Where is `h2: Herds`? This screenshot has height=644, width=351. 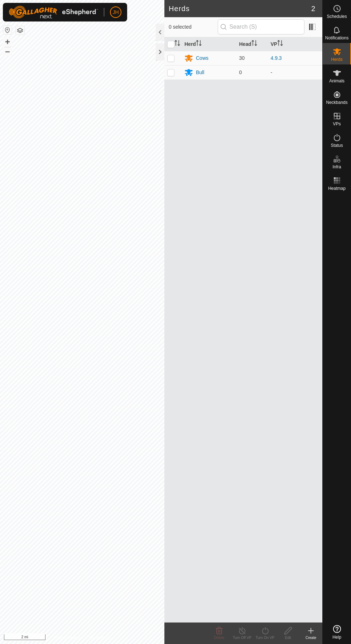 h2: Herds is located at coordinates (240, 9).